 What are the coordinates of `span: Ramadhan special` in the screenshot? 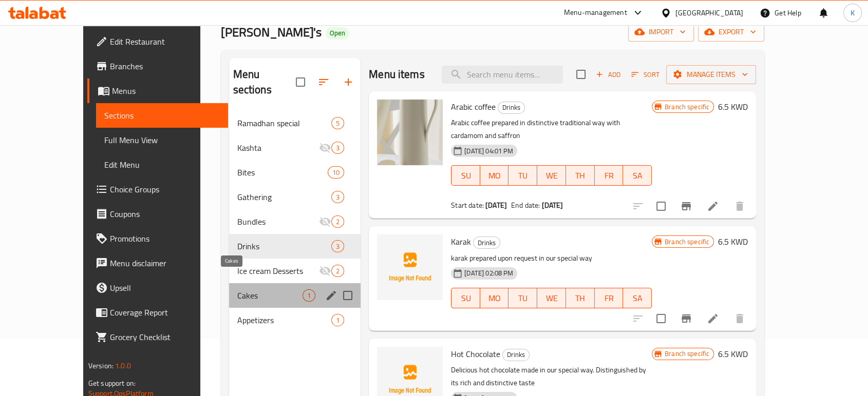 It's located at (284, 123).